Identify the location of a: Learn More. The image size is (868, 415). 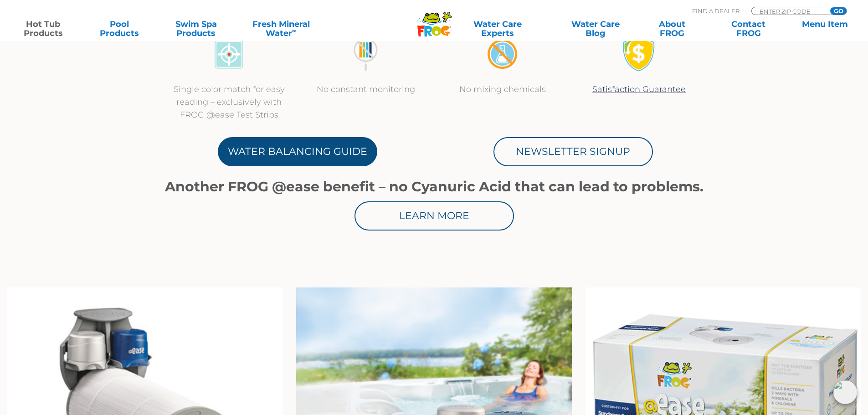
(434, 216).